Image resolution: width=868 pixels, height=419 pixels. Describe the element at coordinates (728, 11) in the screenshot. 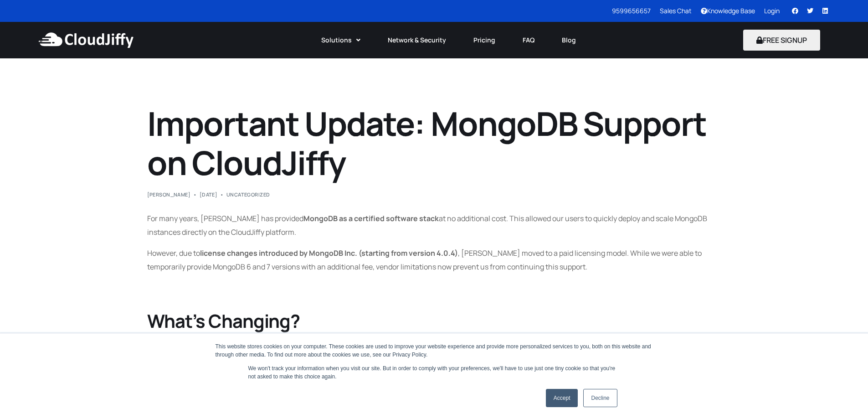

I see `a: Knowledge Base` at that location.